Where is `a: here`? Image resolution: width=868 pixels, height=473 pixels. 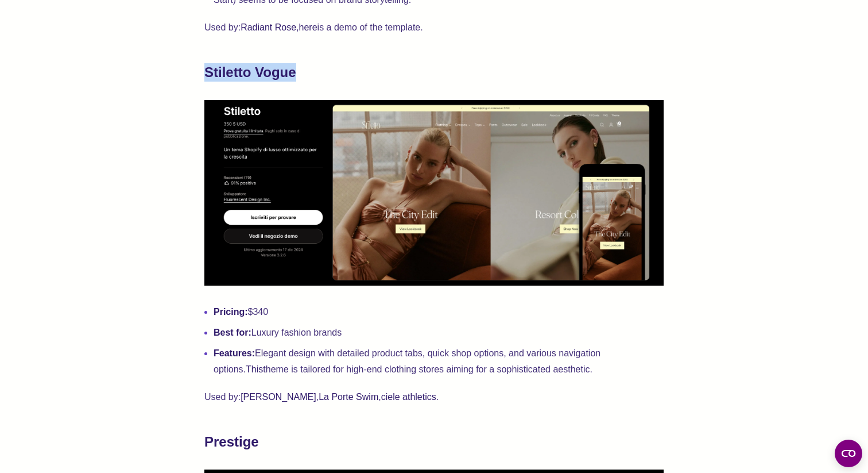 a: here is located at coordinates (308, 27).